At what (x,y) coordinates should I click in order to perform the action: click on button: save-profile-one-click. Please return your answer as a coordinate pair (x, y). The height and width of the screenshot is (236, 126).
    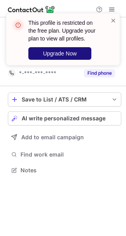
    Looking at the image, I should click on (65, 100).